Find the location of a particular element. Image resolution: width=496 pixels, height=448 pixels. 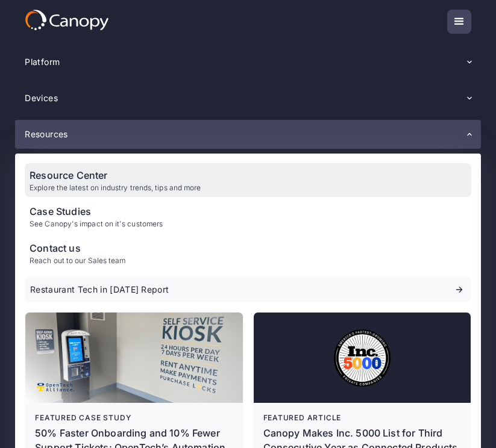

div: Reach out to our Sales team is located at coordinates (77, 261).